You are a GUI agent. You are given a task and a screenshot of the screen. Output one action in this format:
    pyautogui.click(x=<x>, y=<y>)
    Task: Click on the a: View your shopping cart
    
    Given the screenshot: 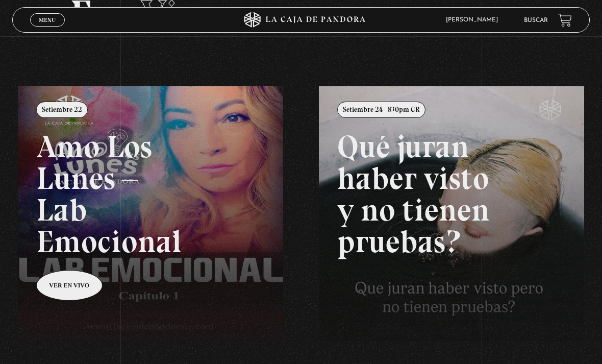 What is the action you would take?
    pyautogui.click(x=565, y=20)
    